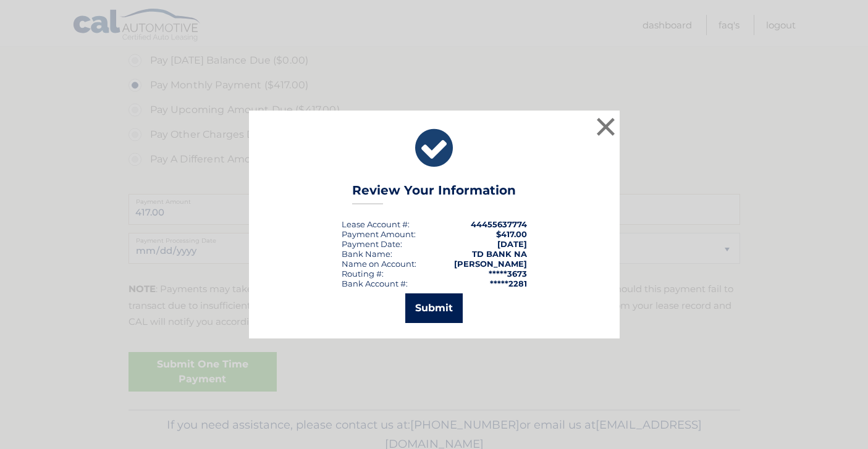 The width and height of the screenshot is (868, 449). Describe the element at coordinates (434, 308) in the screenshot. I see `button: Submit` at that location.